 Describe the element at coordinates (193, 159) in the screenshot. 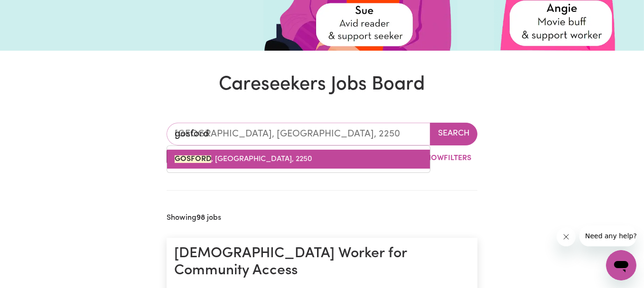

I see `mark: GOSFORD` at that location.